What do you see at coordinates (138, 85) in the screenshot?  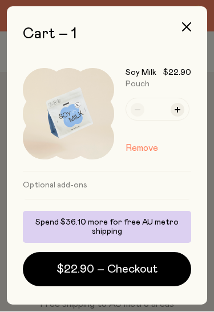 I see `span: Pouch` at bounding box center [138, 85].